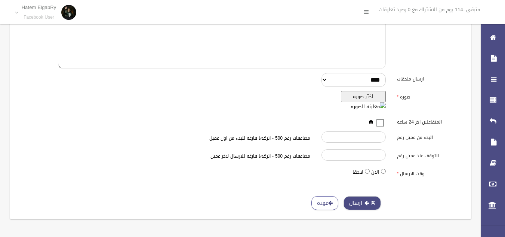 The height and width of the screenshot is (237, 505). I want to click on label: ارسال ملحقات, so click(429, 78).